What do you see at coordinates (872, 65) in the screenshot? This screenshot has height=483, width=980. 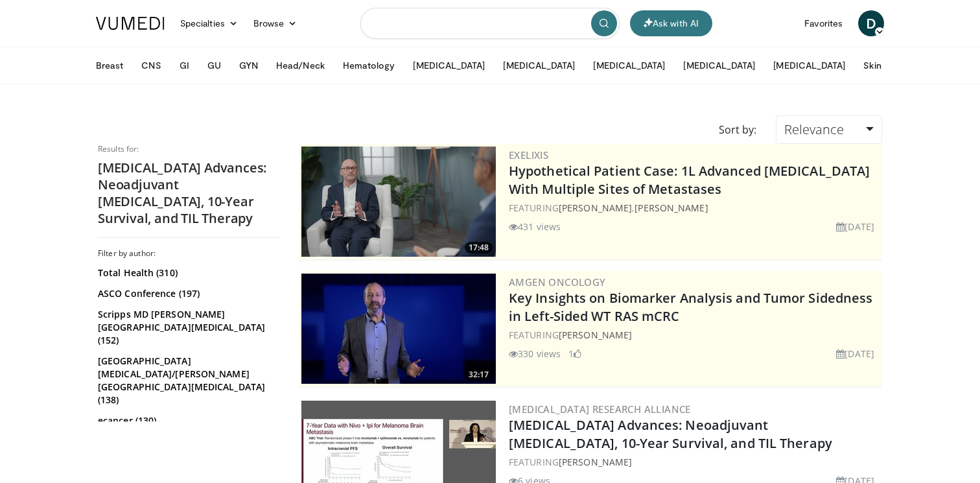 I see `button: Skin` at bounding box center [872, 65].